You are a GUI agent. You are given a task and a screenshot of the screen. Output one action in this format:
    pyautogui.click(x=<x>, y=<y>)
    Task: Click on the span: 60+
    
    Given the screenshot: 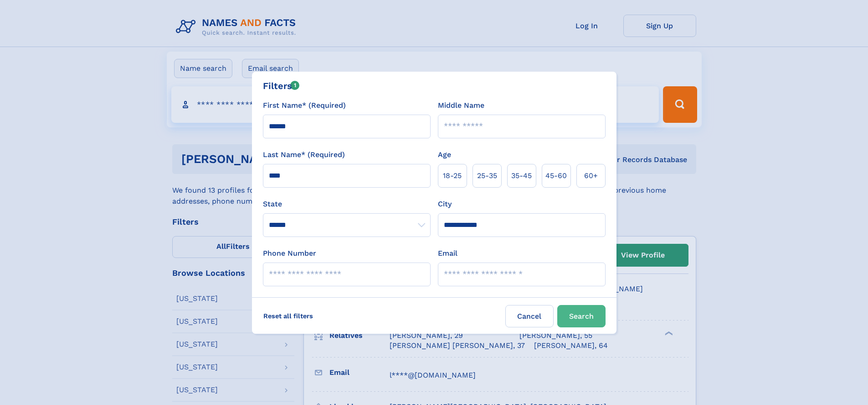 What is the action you would take?
    pyautogui.click(x=591, y=176)
    